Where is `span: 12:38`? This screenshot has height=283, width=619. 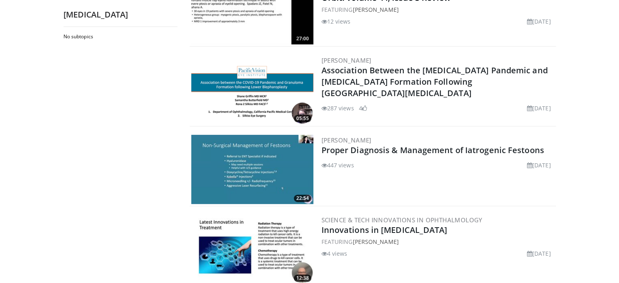
span: 12:38 is located at coordinates (302, 278).